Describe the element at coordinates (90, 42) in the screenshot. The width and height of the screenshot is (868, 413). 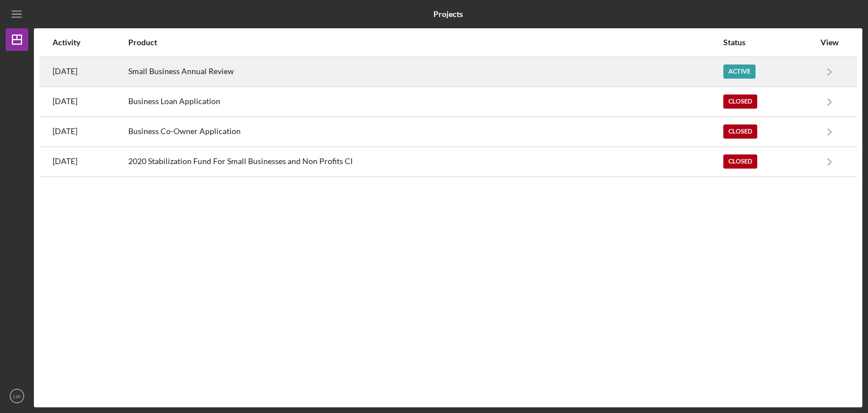
I see `div: Activity` at that location.